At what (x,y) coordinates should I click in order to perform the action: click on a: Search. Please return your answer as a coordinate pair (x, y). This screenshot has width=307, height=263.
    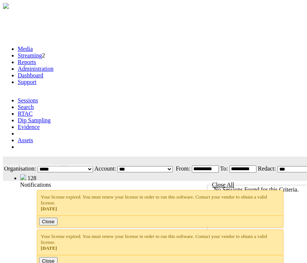
    Looking at the image, I should click on (26, 107).